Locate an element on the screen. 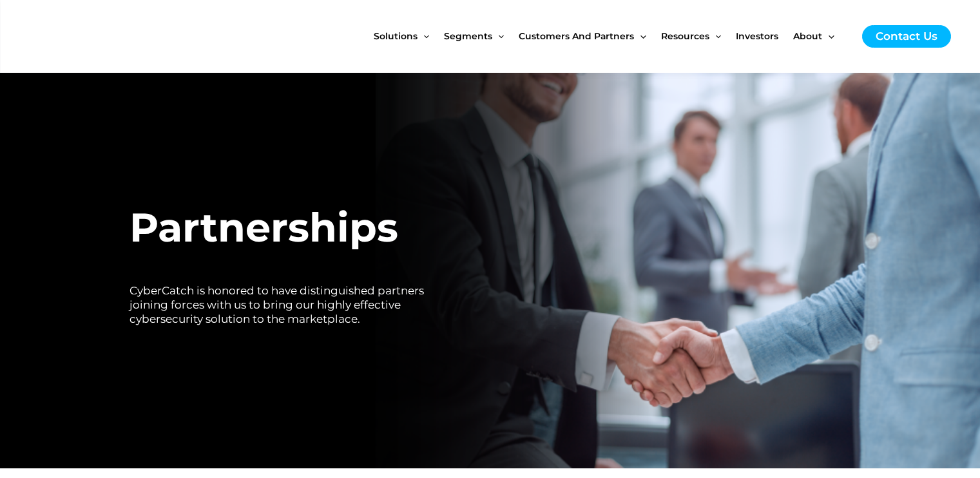 The height and width of the screenshot is (478, 980). nav: Site Navigation: New Main Menu is located at coordinates (611, 36).